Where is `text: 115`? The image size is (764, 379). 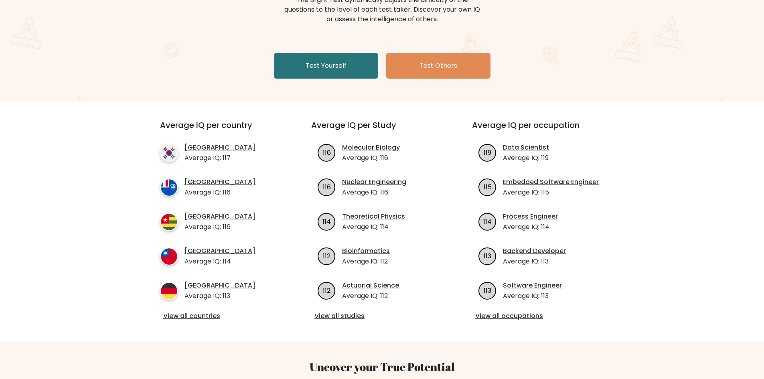
text: 115 is located at coordinates (488, 187).